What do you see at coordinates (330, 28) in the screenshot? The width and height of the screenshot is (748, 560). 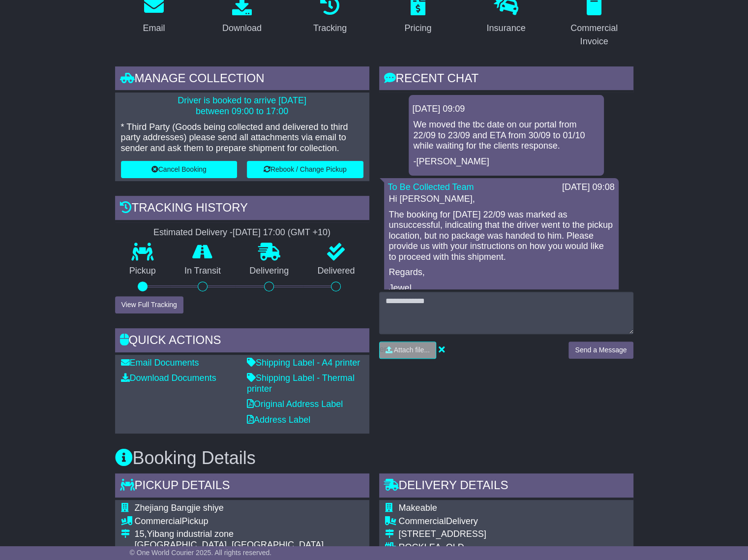 I see `div: Tracking` at bounding box center [330, 28].